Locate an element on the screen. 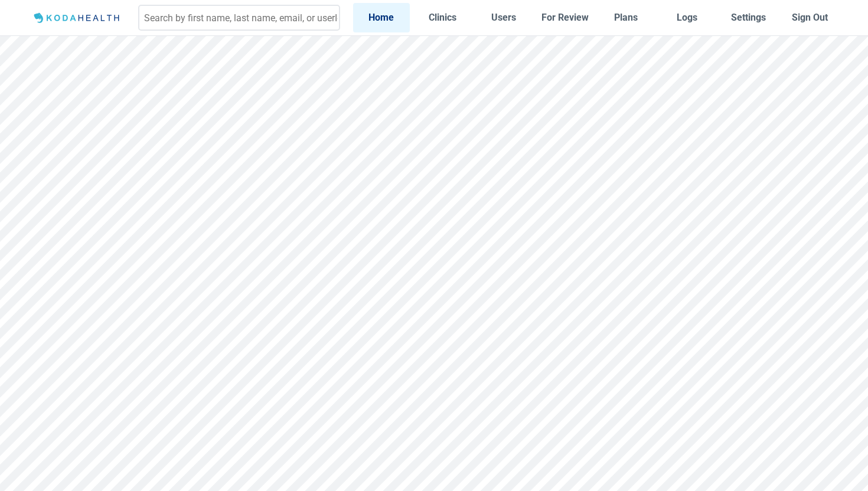 This screenshot has height=491, width=868. a: Plans is located at coordinates (627, 17).